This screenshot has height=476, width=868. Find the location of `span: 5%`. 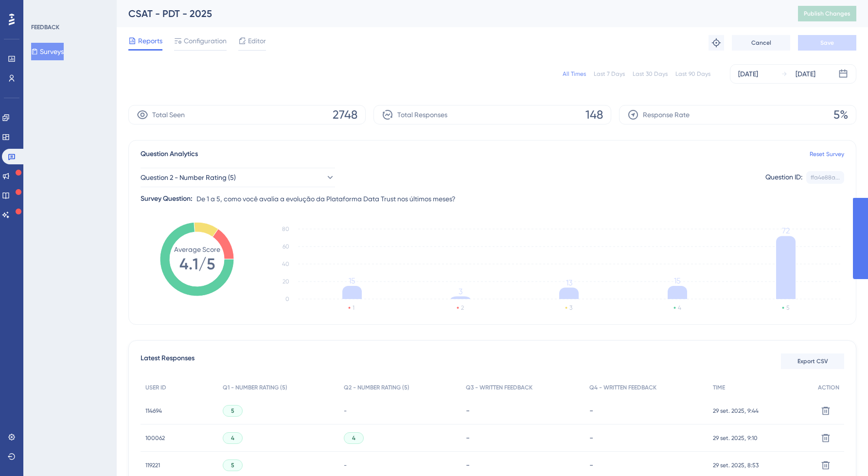

span: 5% is located at coordinates (841, 114).